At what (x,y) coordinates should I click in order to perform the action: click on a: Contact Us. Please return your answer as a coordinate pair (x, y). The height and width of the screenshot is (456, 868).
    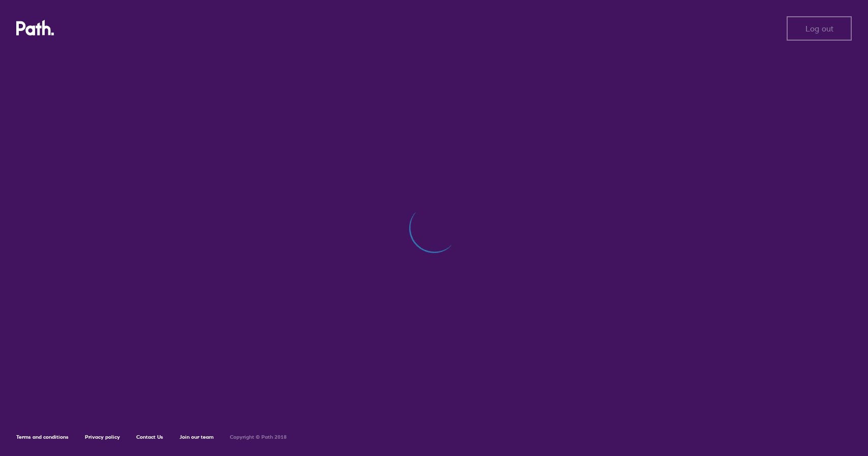
    Looking at the image, I should click on (149, 437).